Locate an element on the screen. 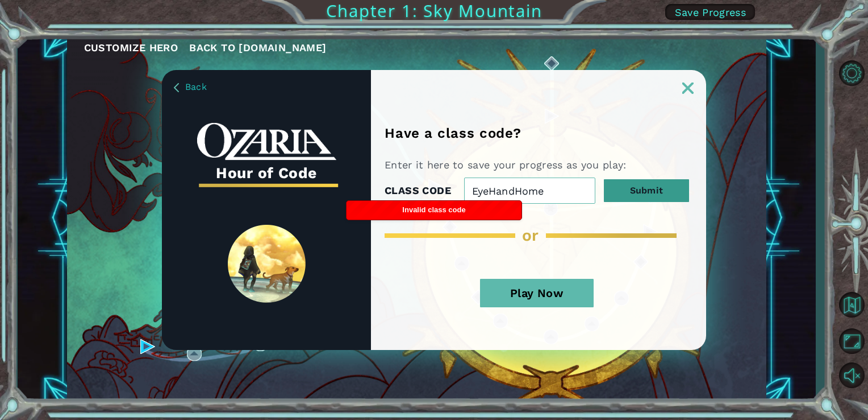 The height and width of the screenshot is (420, 868). span: Back is located at coordinates (196, 86).